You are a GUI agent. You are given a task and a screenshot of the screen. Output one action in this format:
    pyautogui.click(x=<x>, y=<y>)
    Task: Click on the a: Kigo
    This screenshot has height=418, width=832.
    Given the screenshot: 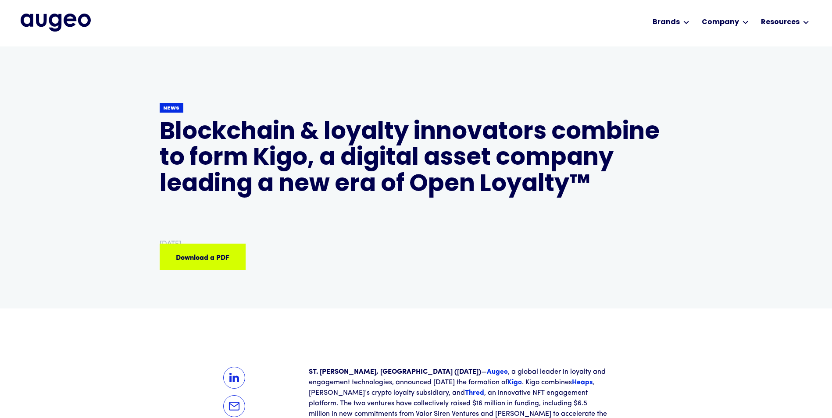 What is the action you would take?
    pyautogui.click(x=514, y=383)
    